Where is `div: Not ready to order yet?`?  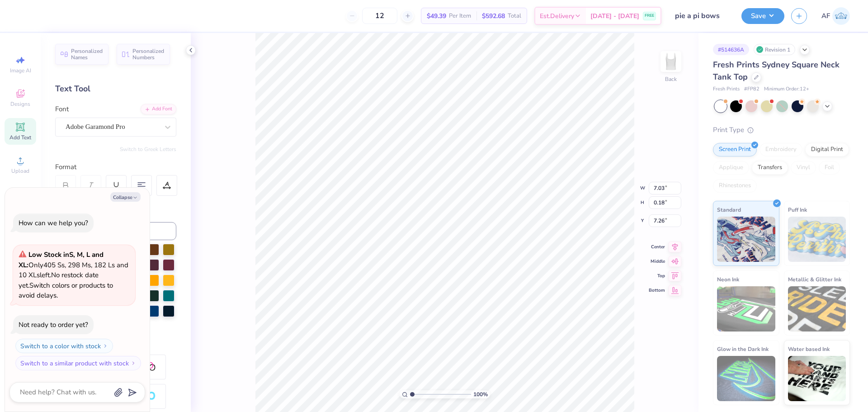
div: Not ready to order yet? is located at coordinates (53, 325).